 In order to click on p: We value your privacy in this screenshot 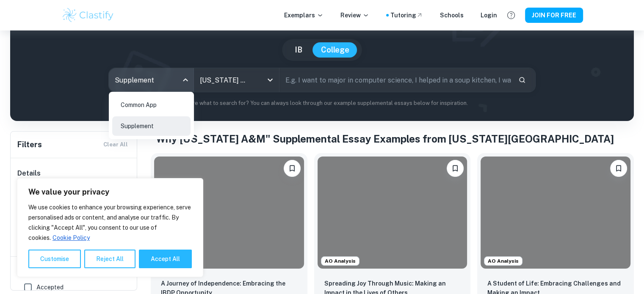, I will do `click(110, 192)`.